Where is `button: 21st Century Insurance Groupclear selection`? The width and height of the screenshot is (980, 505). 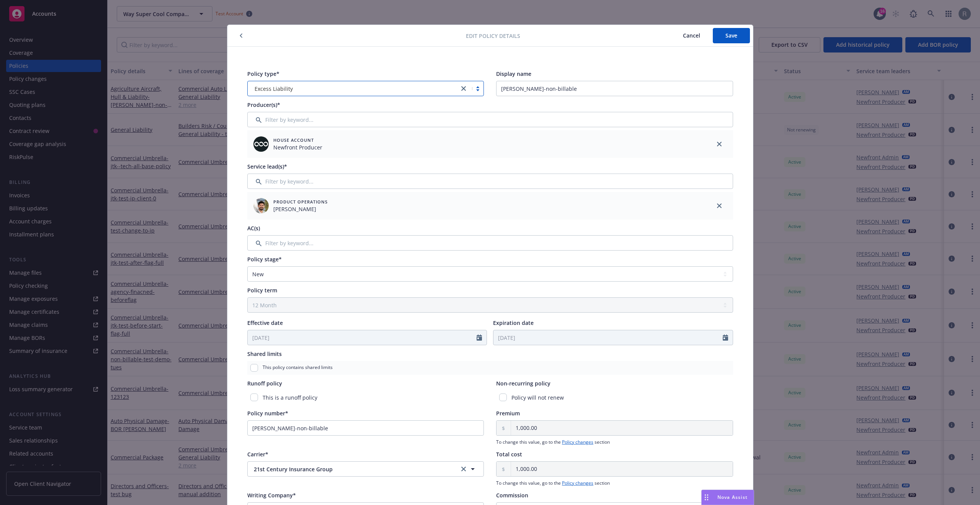
button: 21st Century Insurance Groupclear selection is located at coordinates (365, 469).